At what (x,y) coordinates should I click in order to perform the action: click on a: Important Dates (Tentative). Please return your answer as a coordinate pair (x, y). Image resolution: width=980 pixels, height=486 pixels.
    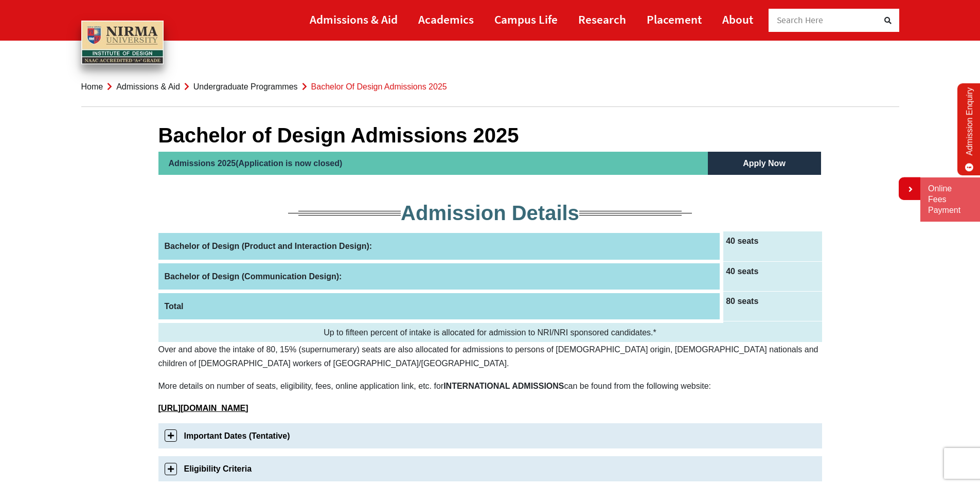
    Looking at the image, I should click on (490, 435).